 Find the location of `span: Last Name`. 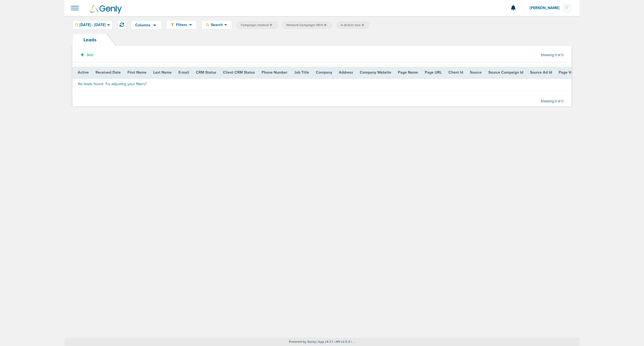

span: Last Name is located at coordinates (162, 72).